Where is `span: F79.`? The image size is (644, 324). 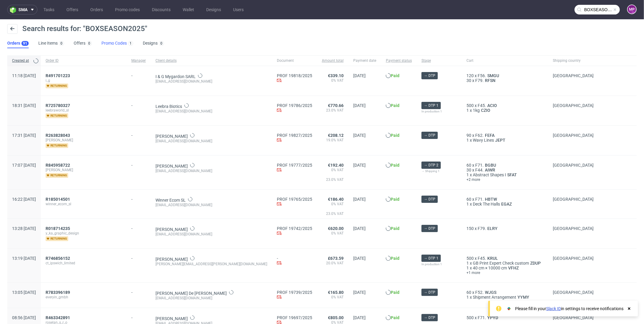 span: F79. is located at coordinates (479, 81).